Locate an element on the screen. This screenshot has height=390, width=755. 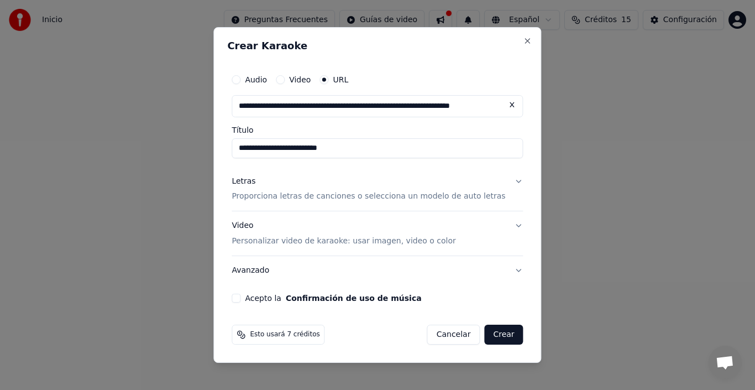
h2: Crear Karaoke is located at coordinates (377, 46).